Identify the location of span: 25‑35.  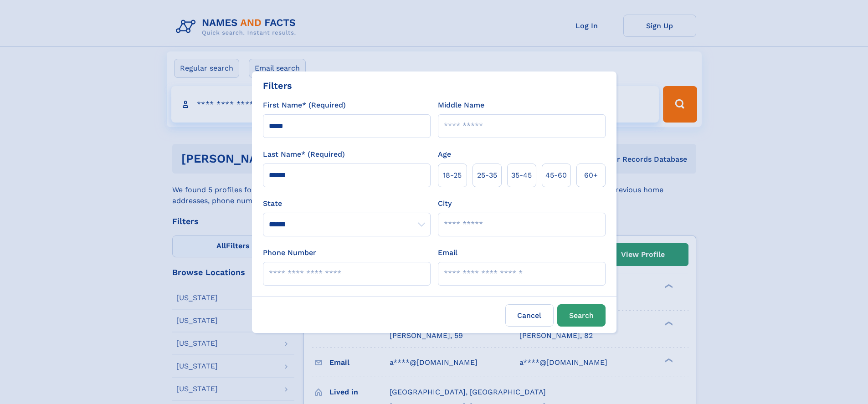
(487, 175).